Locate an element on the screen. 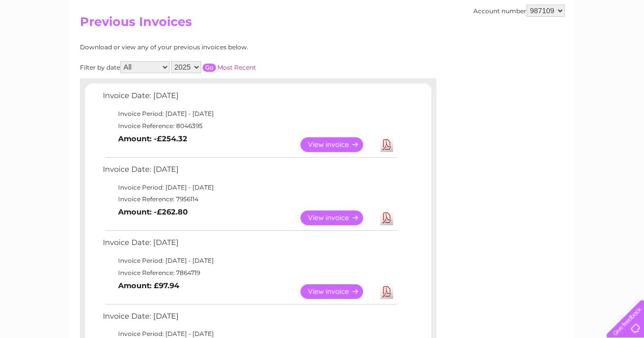 The width and height of the screenshot is (644, 338). div: Account number is located at coordinates (519, 11).